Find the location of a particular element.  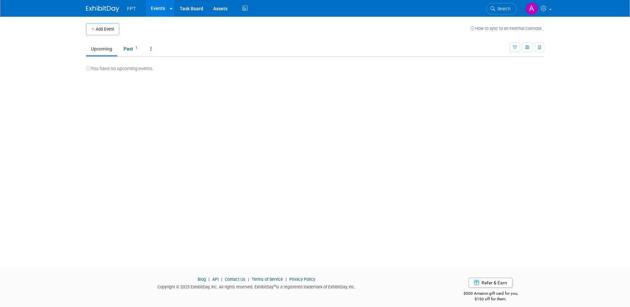

a: How to sync to an external calendar... is located at coordinates (507, 28).